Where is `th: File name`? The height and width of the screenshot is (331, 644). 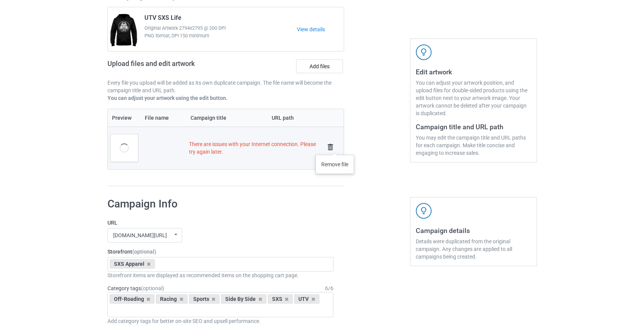
th: File name is located at coordinates (164, 118).